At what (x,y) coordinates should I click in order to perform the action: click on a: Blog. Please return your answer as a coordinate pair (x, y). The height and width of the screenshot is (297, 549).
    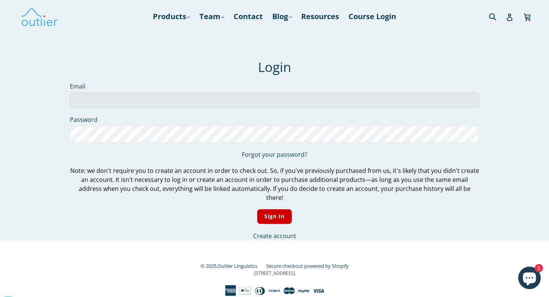
    Looking at the image, I should click on (282, 17).